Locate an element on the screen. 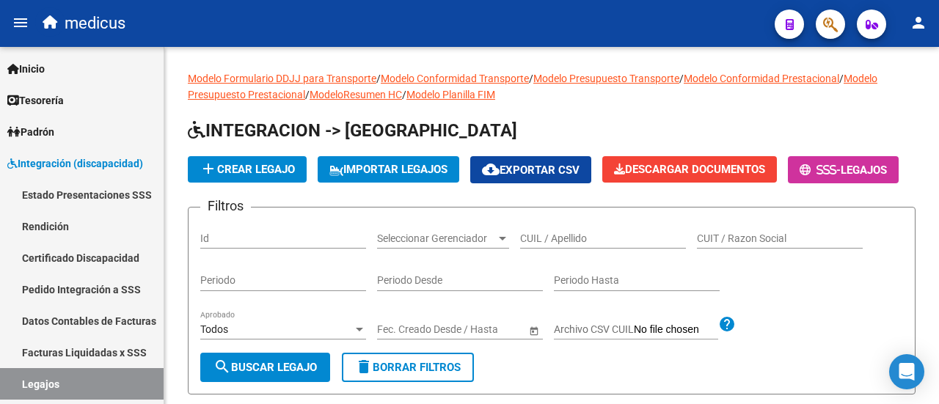  span: Legajos is located at coordinates (863, 170).